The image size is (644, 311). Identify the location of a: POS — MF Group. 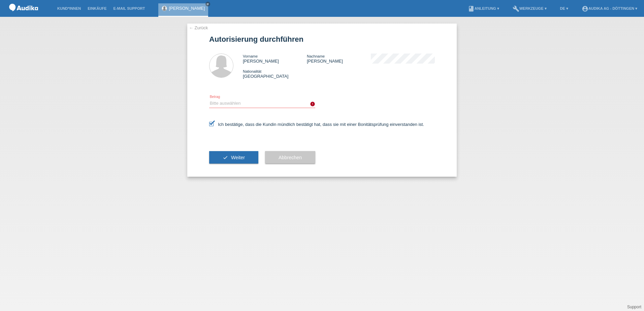
(24, 15).